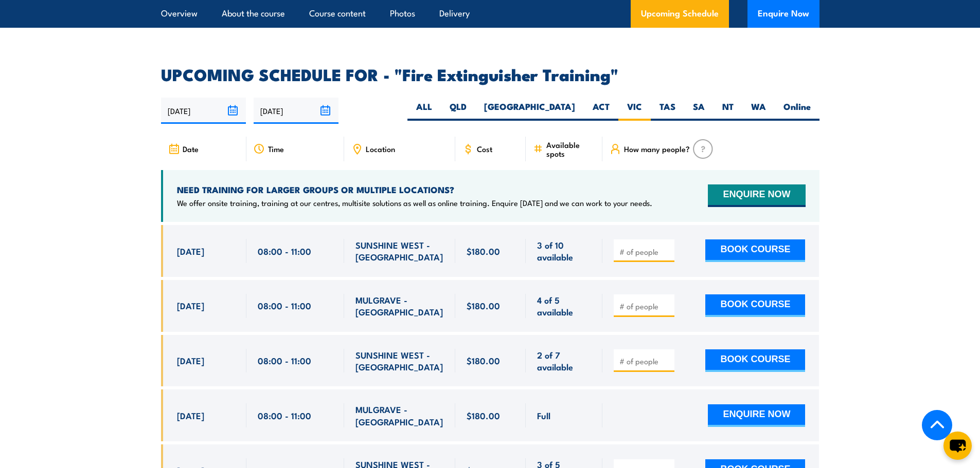  Describe the element at coordinates (484, 148) in the screenshot. I see `span: Cost` at that location.